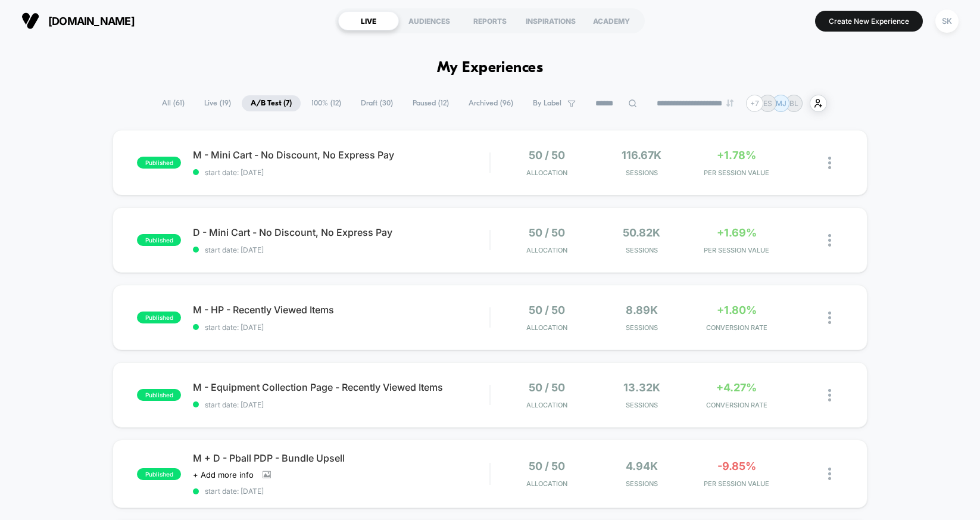 The height and width of the screenshot is (520, 980). What do you see at coordinates (326, 103) in the screenshot?
I see `span: 100% ( 12 )` at bounding box center [326, 103].